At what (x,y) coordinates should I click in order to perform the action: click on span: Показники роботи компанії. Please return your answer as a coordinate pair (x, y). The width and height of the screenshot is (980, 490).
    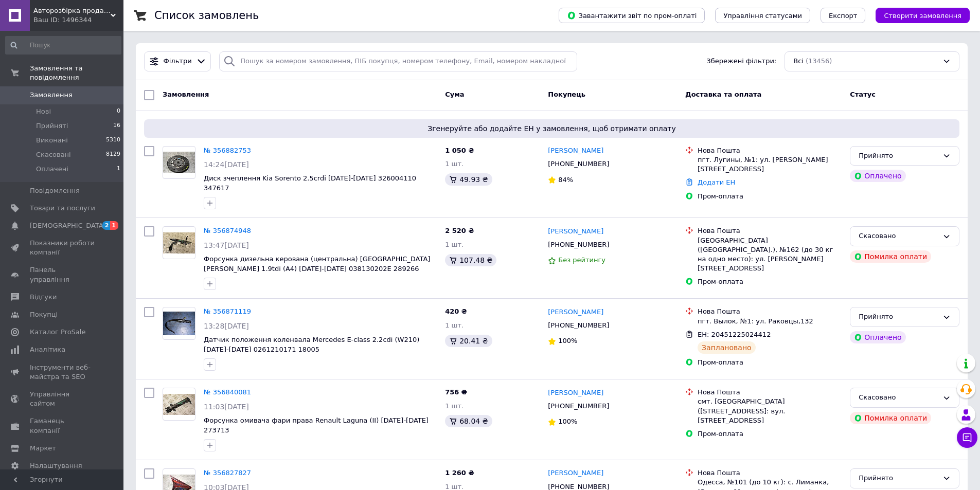
    Looking at the image, I should click on (62, 248).